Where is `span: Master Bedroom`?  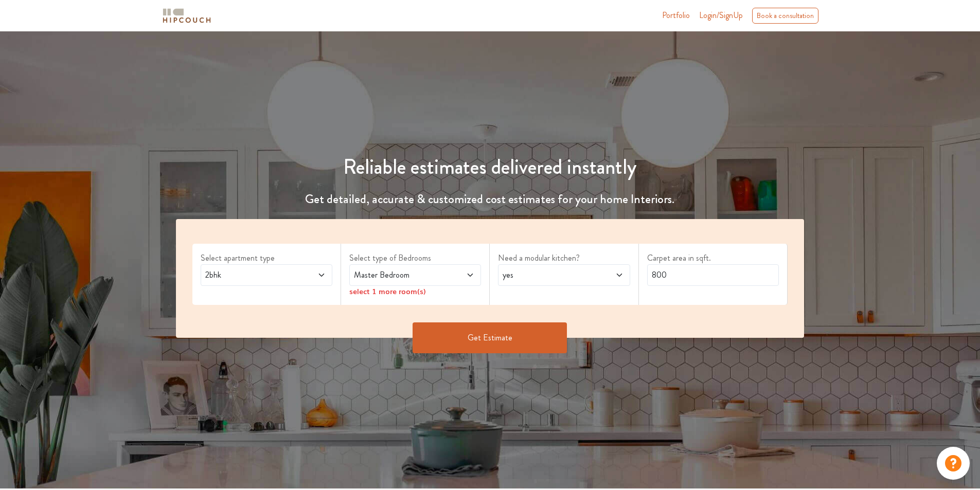
span: Master Bedroom is located at coordinates (398, 275).